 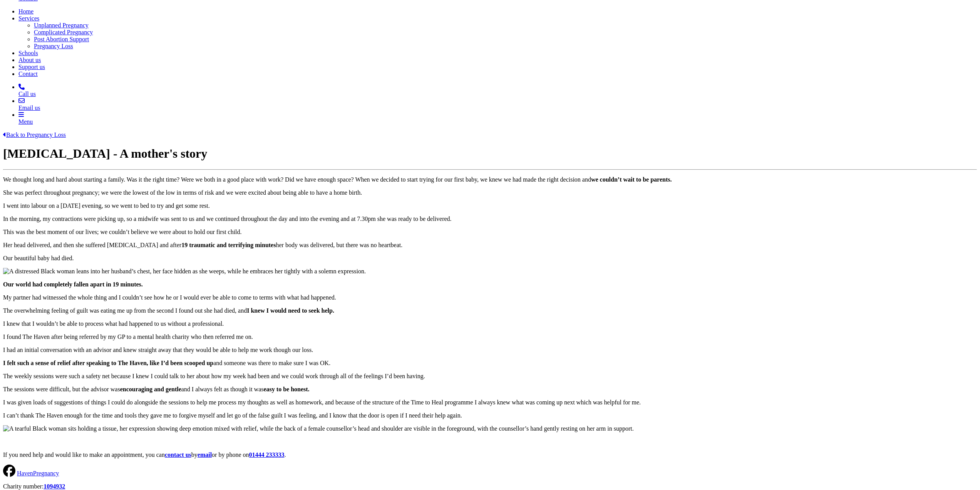 What do you see at coordinates (498, 94) in the screenshot?
I see `div: Call us` at bounding box center [498, 94].